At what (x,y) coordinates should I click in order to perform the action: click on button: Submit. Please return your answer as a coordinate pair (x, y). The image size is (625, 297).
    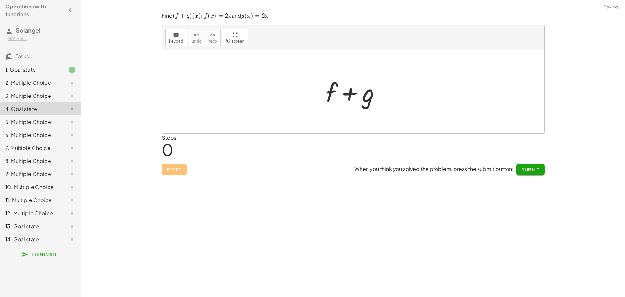
    Looking at the image, I should click on (530, 169).